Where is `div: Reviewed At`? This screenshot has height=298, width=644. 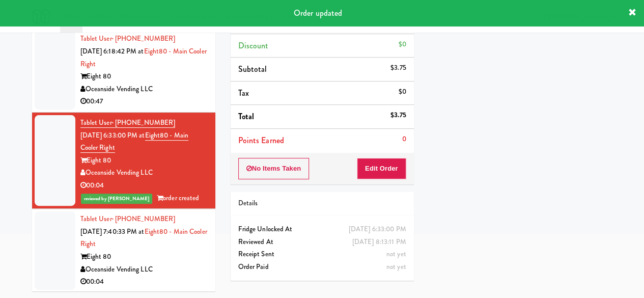 div: Reviewed At is located at coordinates (322, 242).